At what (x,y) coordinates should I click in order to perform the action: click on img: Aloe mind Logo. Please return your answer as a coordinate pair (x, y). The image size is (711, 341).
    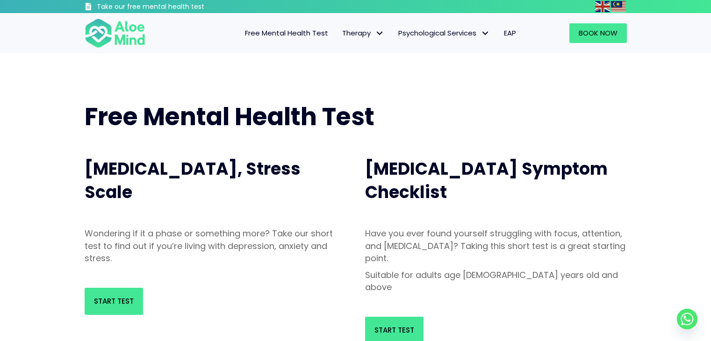
    Looking at the image, I should click on (115, 33).